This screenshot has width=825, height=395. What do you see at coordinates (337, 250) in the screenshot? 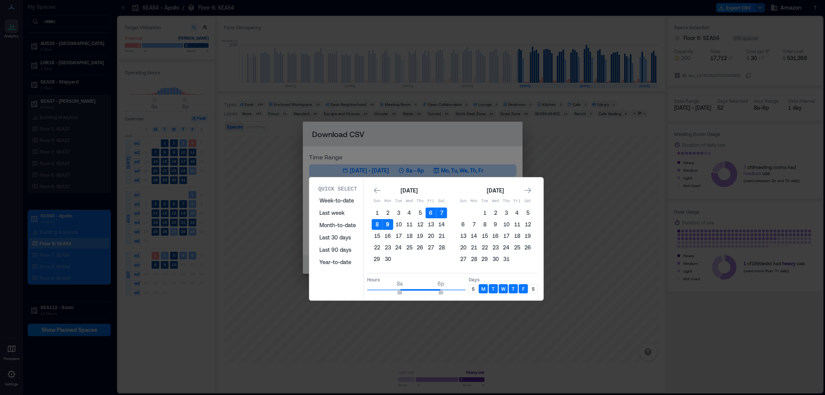
I see `button: Last 90 days` at bounding box center [337, 250].